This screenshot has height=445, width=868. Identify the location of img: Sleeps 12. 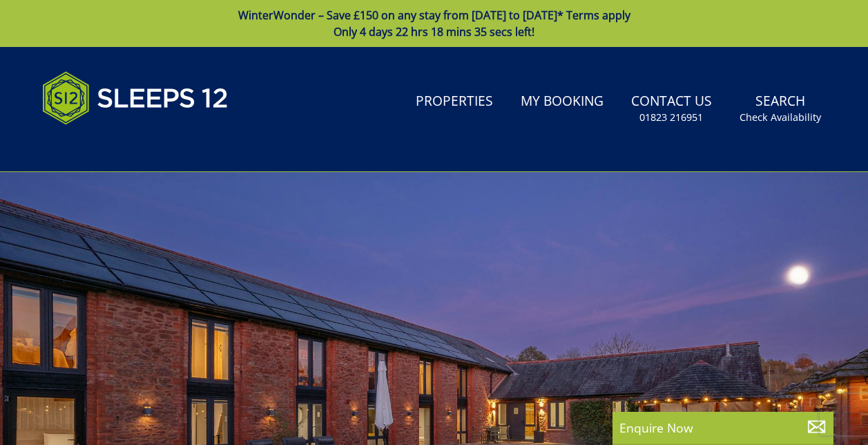
(136, 98).